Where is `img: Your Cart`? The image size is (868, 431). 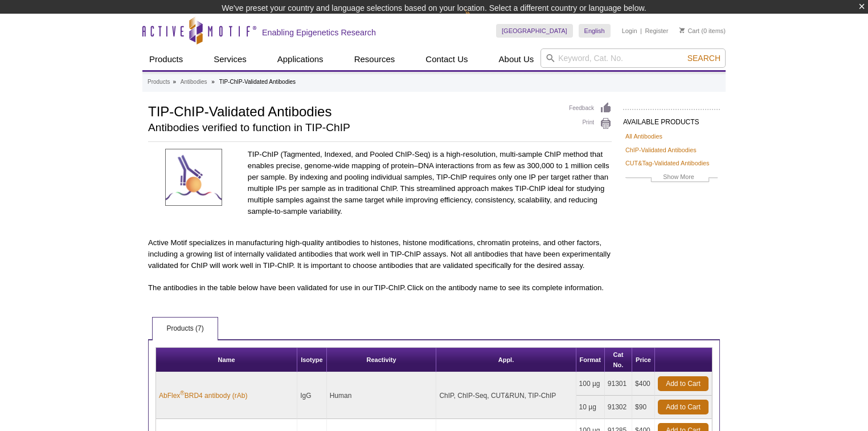
img: Your Cart is located at coordinates (682, 30).